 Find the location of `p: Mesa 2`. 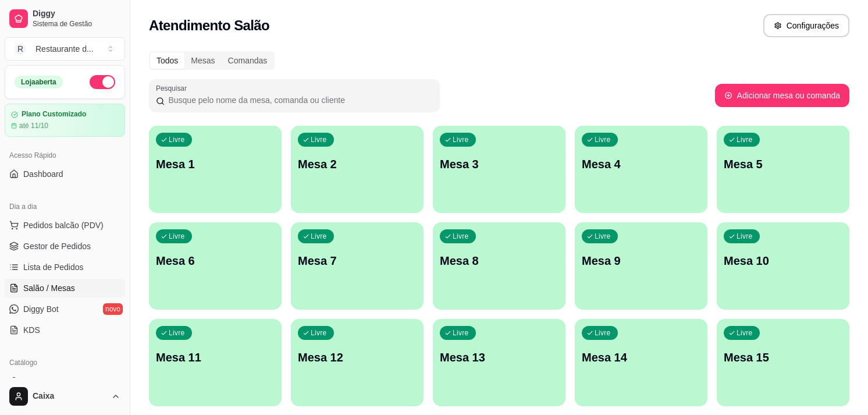

p: Mesa 2 is located at coordinates (357, 164).